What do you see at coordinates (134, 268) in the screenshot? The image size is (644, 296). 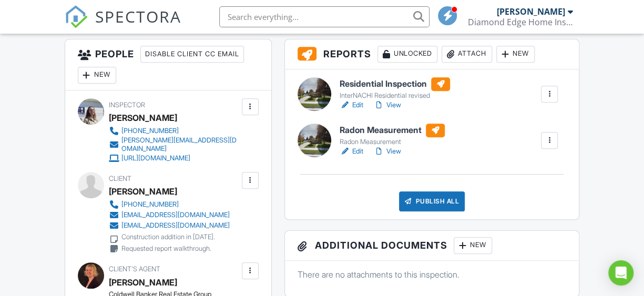 I see `span: Client's Agent` at bounding box center [134, 268].